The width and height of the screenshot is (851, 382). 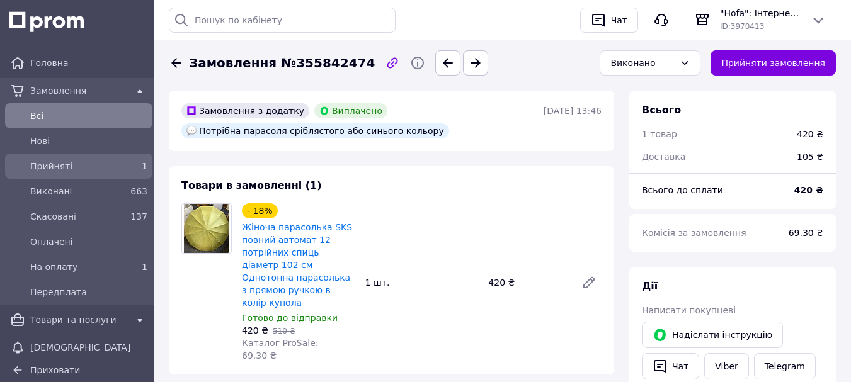 What do you see at coordinates (619, 20) in the screenshot?
I see `div: Чат` at bounding box center [619, 20].